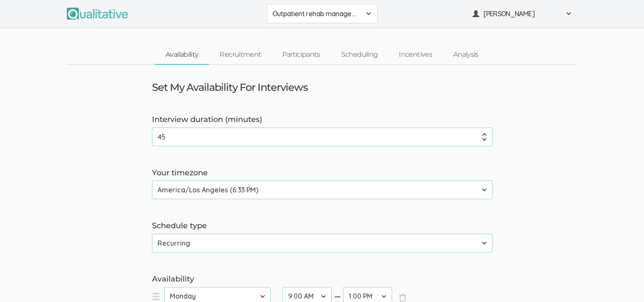 The width and height of the screenshot is (644, 302). I want to click on a: Scheduling, so click(360, 55).